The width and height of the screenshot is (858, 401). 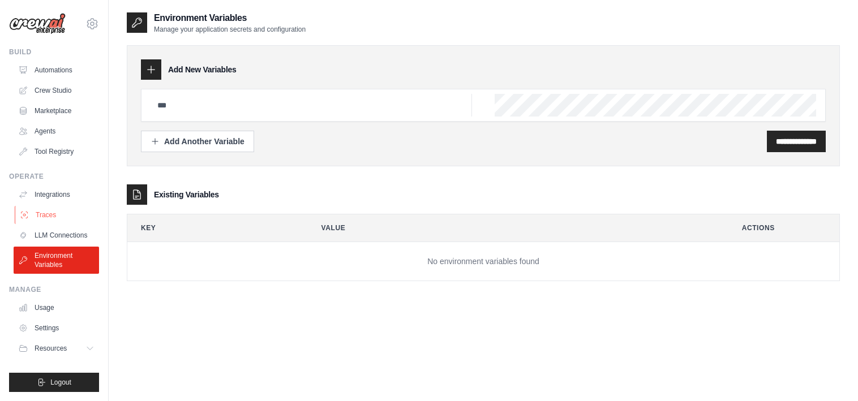 What do you see at coordinates (54, 52) in the screenshot?
I see `div: Build` at bounding box center [54, 52].